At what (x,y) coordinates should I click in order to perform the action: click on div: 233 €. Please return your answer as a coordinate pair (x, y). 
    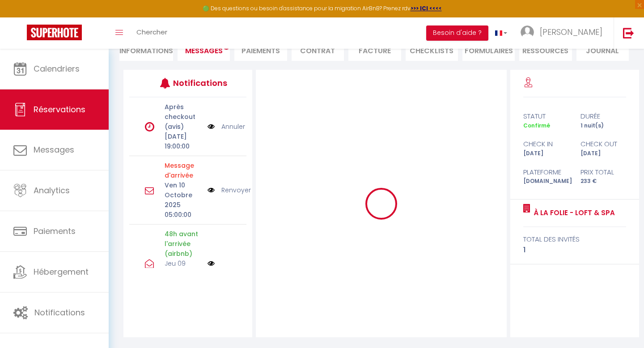
    Looking at the image, I should click on (603, 181).